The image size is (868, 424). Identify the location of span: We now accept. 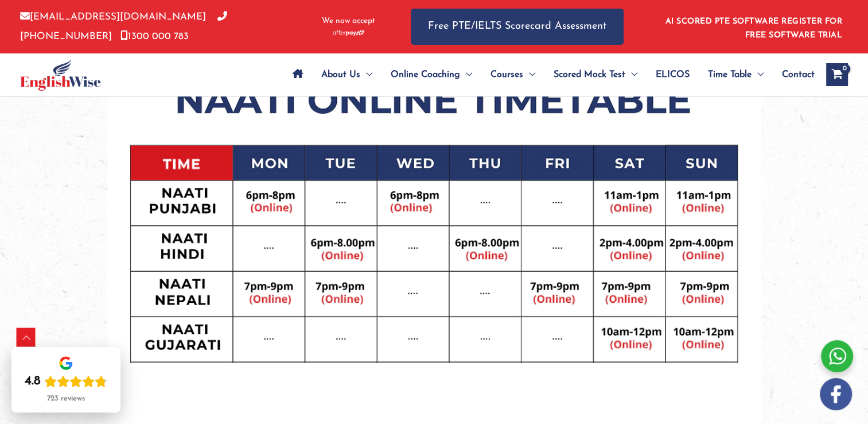
(348, 21).